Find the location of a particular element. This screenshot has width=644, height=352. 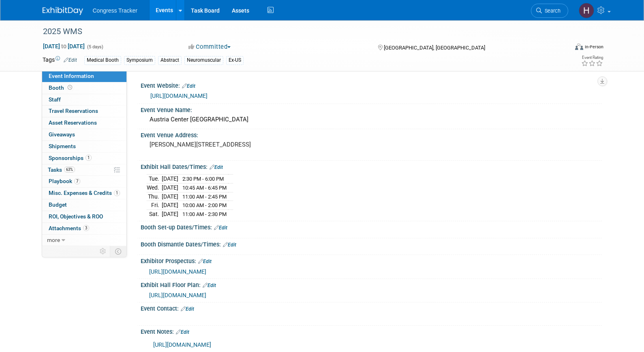

div: Event Venue Address: is located at coordinates (372, 134).